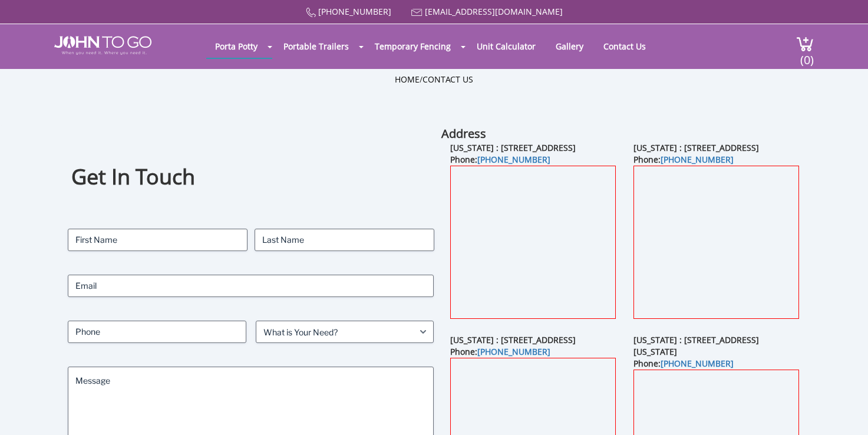 The height and width of the screenshot is (435, 868). What do you see at coordinates (407, 79) in the screenshot?
I see `a: Home` at bounding box center [407, 79].